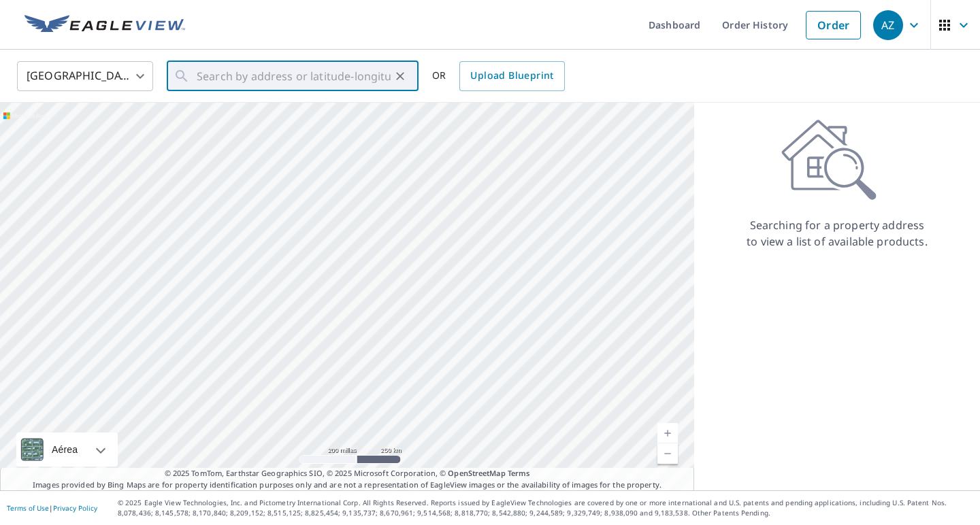 Image resolution: width=980 pixels, height=525 pixels. What do you see at coordinates (518, 472) in the screenshot?
I see `a: Terms` at bounding box center [518, 472].